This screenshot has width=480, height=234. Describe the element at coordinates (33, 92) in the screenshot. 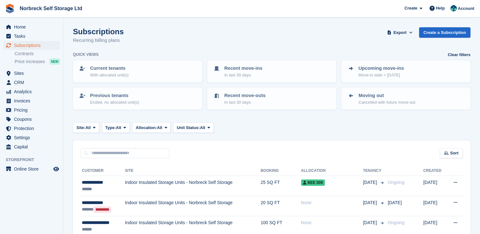

I see `span: Analytics` at that location.